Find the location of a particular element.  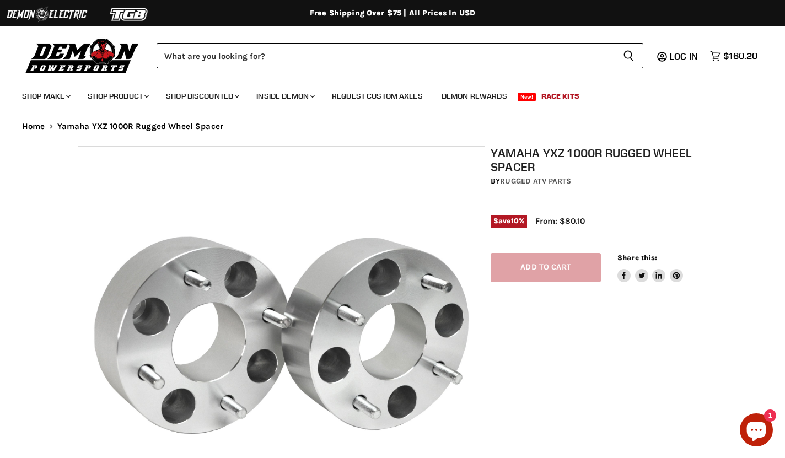

span: New! is located at coordinates (527, 97).